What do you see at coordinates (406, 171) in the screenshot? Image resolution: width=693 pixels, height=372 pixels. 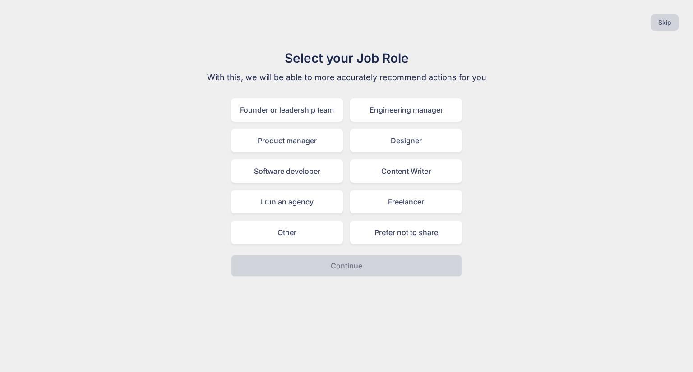 I see `div: Content Writer` at bounding box center [406, 171].